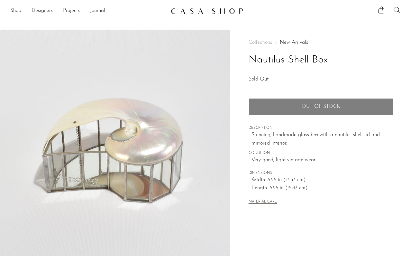 This screenshot has height=256, width=411. Describe the element at coordinates (88, 11) in the screenshot. I see `nav: Desktop navigation` at that location.